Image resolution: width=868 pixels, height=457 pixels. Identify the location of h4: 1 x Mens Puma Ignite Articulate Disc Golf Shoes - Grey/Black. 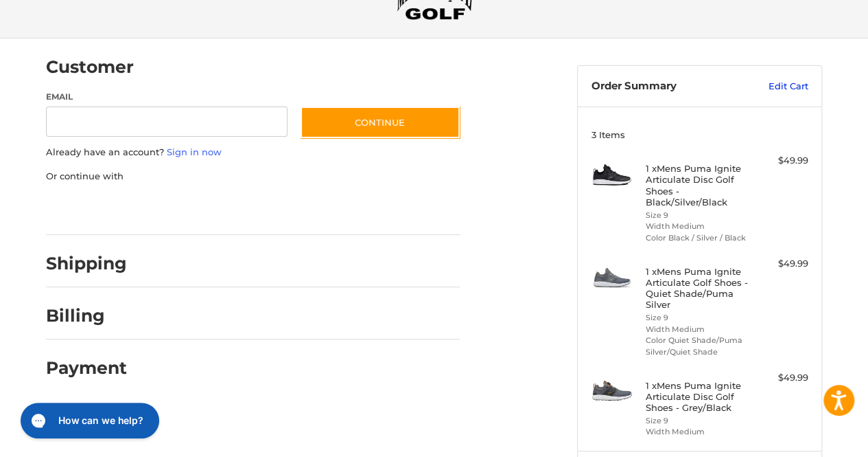
(698, 396).